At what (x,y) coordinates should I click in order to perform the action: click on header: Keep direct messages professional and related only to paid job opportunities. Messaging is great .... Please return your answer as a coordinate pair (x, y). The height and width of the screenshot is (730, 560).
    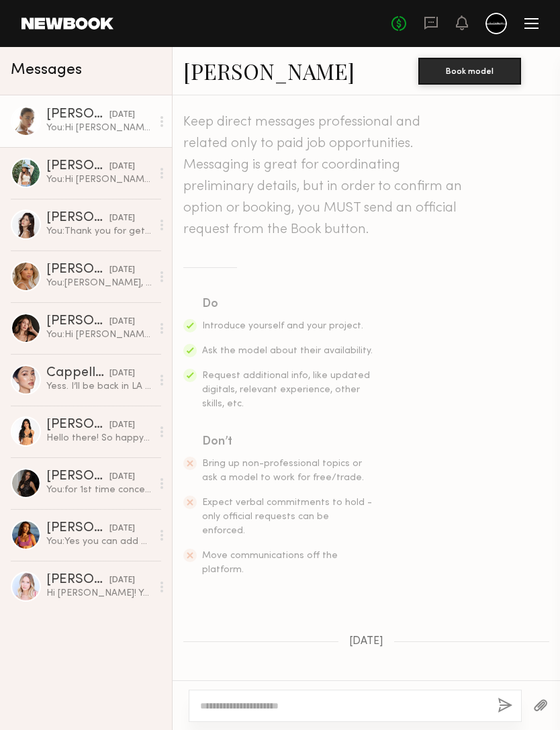
    Looking at the image, I should click on (324, 176).